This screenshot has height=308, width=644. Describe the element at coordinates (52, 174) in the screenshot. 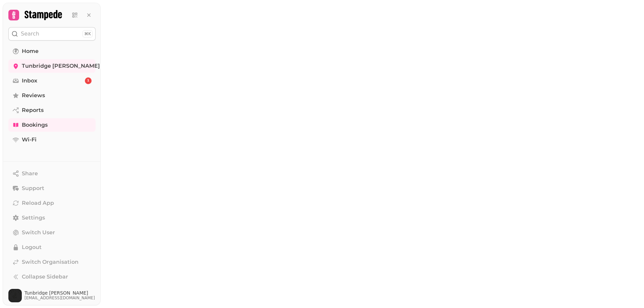

I see `button: Share` at that location.